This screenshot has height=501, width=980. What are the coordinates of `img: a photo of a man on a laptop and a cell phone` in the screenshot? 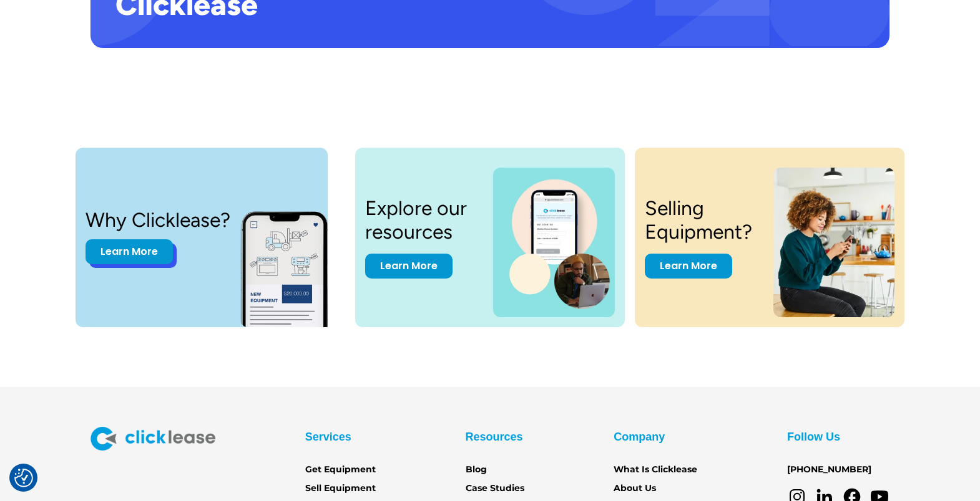 It's located at (553, 243).